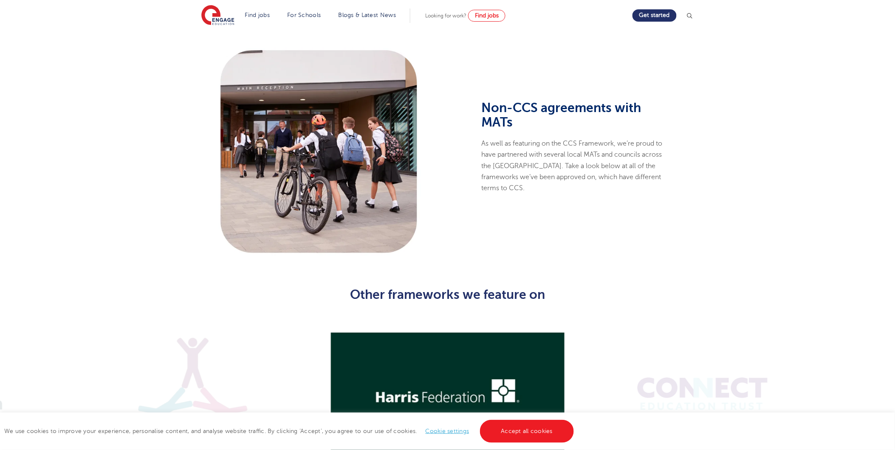  What do you see at coordinates (447, 295) in the screenshot?
I see `h2: Other frameworks we feature on` at bounding box center [447, 295].